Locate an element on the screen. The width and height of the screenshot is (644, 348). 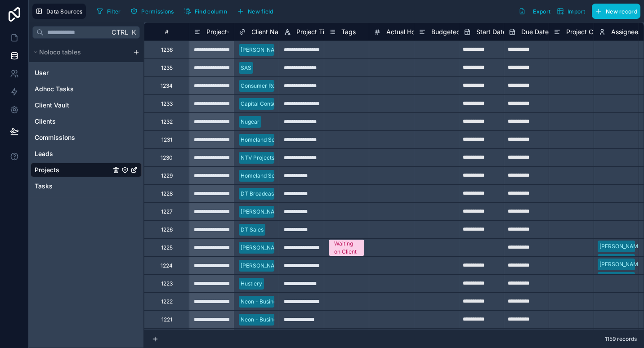
span: 1159 records is located at coordinates (620, 338).